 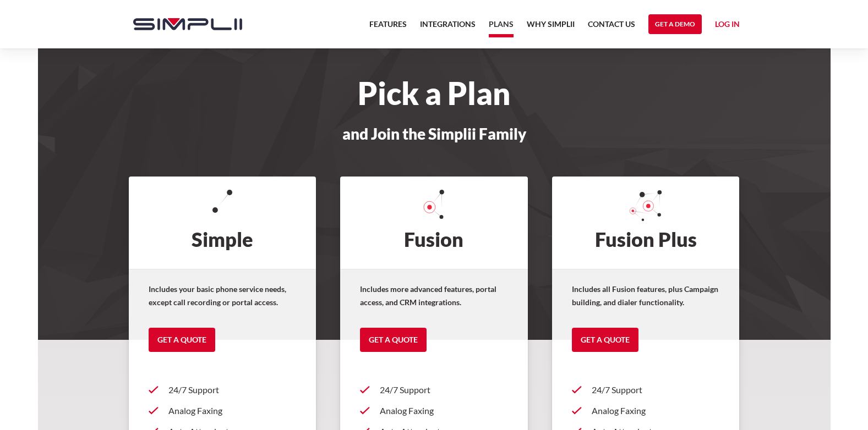 What do you see at coordinates (222, 296) in the screenshot?
I see `p: Includes your basic phone service needs, except call recording or portal access.` at bounding box center [222, 296].